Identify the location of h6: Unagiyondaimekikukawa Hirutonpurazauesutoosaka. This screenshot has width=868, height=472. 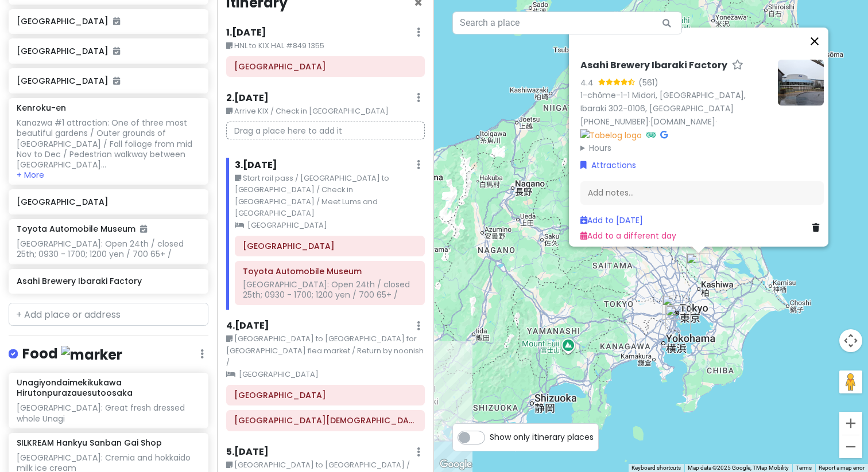
(108, 388).